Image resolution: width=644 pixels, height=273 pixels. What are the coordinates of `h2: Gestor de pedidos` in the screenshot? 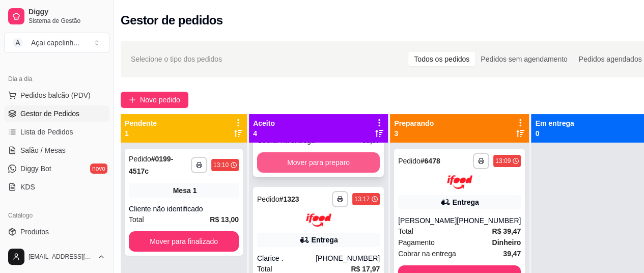 It's located at (172, 20).